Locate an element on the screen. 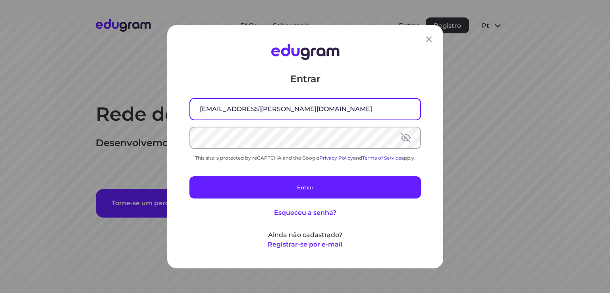 The width and height of the screenshot is (610, 293). a: Privacy Policy is located at coordinates (336, 157).